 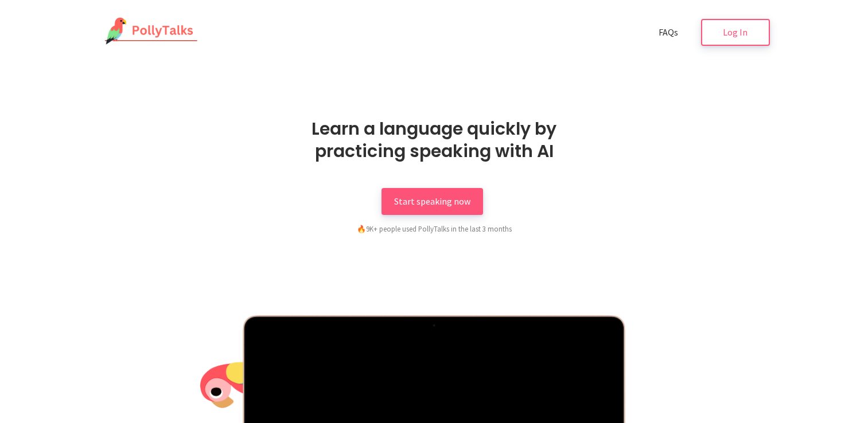 I want to click on h1: Learn a language quickly by practicing speaking with AI, so click(x=434, y=140).